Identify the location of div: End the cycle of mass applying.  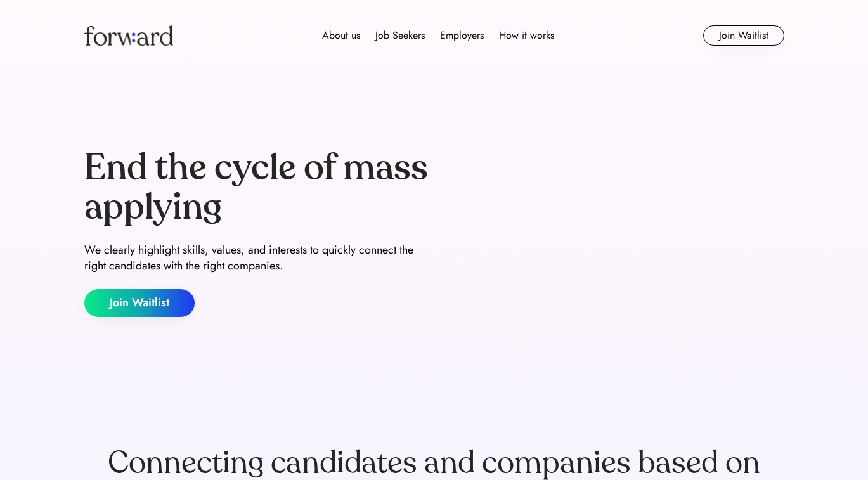
(257, 187).